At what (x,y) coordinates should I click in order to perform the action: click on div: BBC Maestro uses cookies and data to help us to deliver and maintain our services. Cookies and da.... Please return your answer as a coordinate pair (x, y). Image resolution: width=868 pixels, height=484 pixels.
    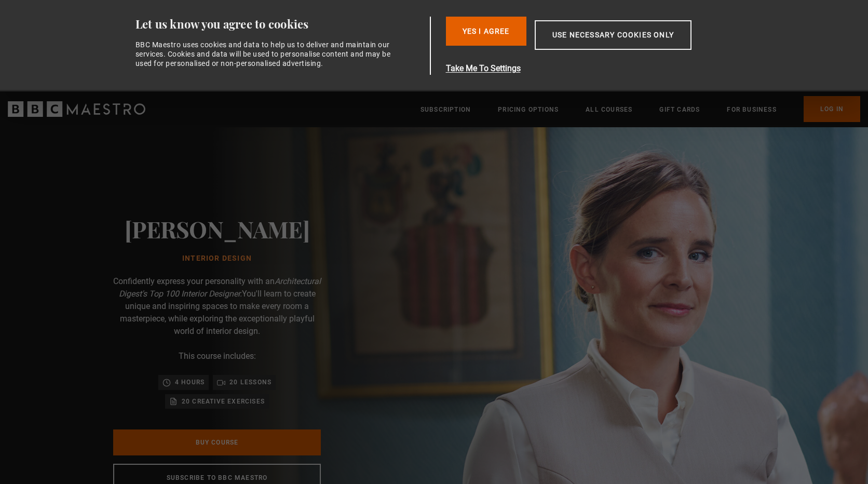
    Looking at the image, I should click on (266, 54).